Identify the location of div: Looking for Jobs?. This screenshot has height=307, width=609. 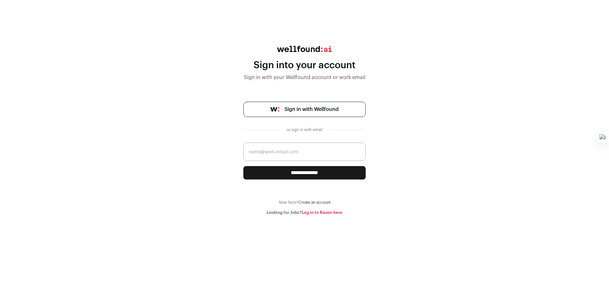
(304, 212).